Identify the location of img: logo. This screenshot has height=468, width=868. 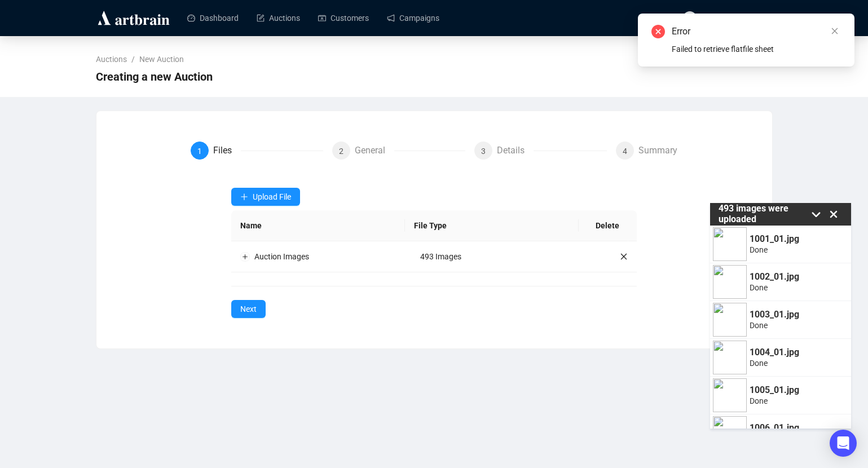
(133, 18).